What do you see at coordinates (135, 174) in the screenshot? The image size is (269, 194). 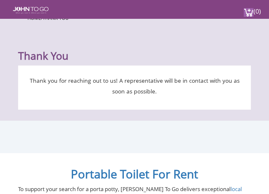 I see `a: Portable Toilet For Rent` at bounding box center [135, 174].